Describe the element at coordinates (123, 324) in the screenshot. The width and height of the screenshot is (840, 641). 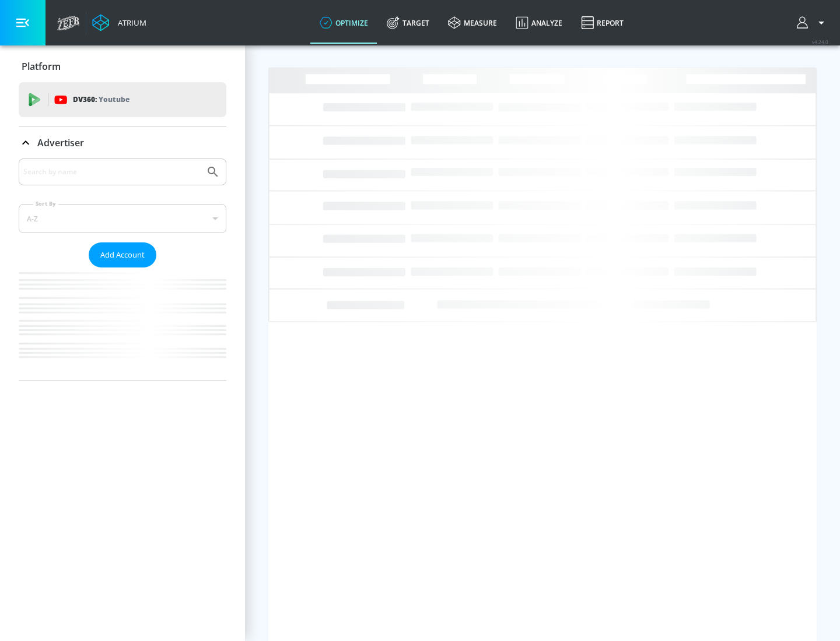
I see `nav: list of Advertiser` at that location.